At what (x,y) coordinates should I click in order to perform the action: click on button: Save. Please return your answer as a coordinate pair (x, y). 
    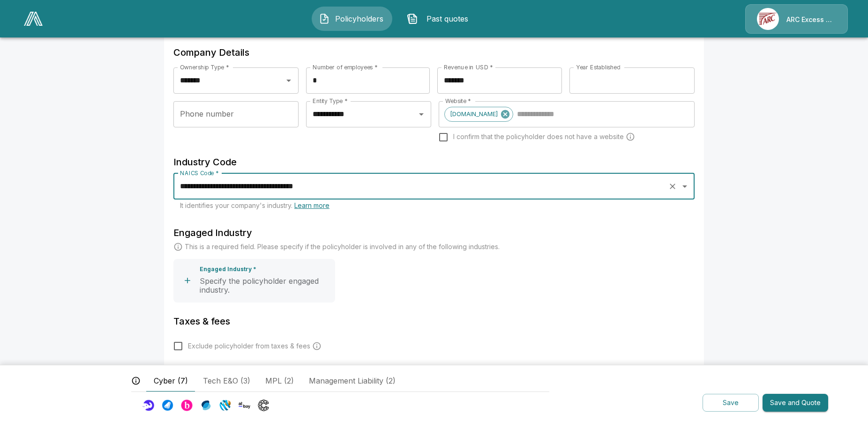
    Looking at the image, I should click on (731, 402).